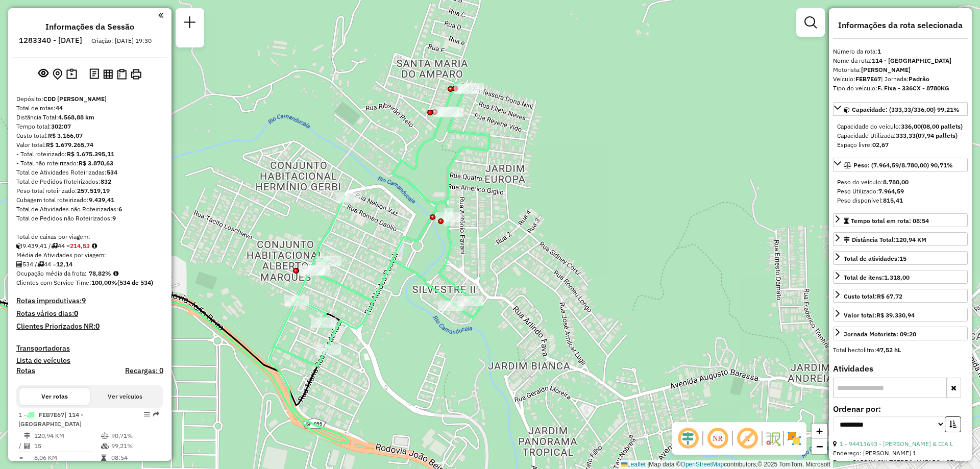  Describe the element at coordinates (76, 117) in the screenshot. I see `strong: 4.568,88 km` at that location.